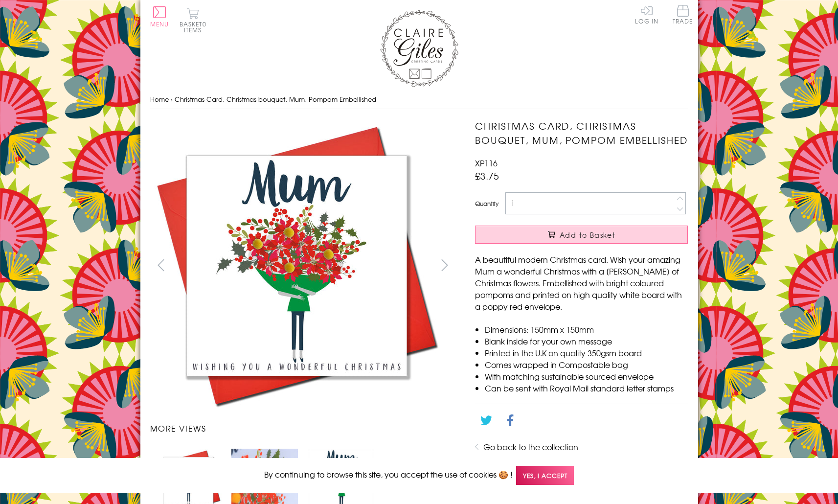  Describe the element at coordinates (581, 234) in the screenshot. I see `button: Add to Basket` at that location.